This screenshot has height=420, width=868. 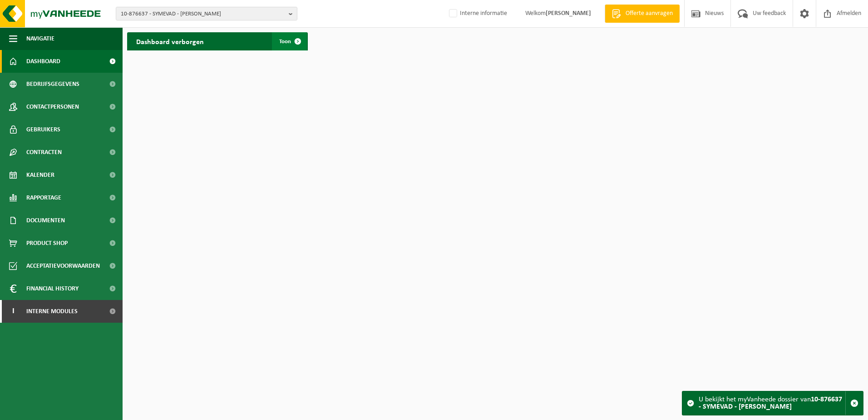 What do you see at coordinates (13, 311) in the screenshot?
I see `span: I` at bounding box center [13, 311].